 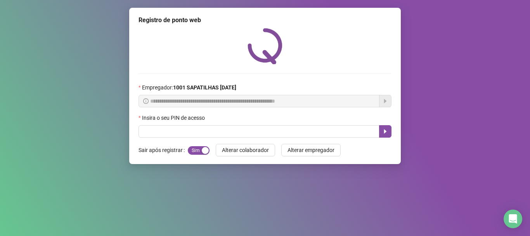 I want to click on div: Registro de ponto web, so click(x=265, y=20).